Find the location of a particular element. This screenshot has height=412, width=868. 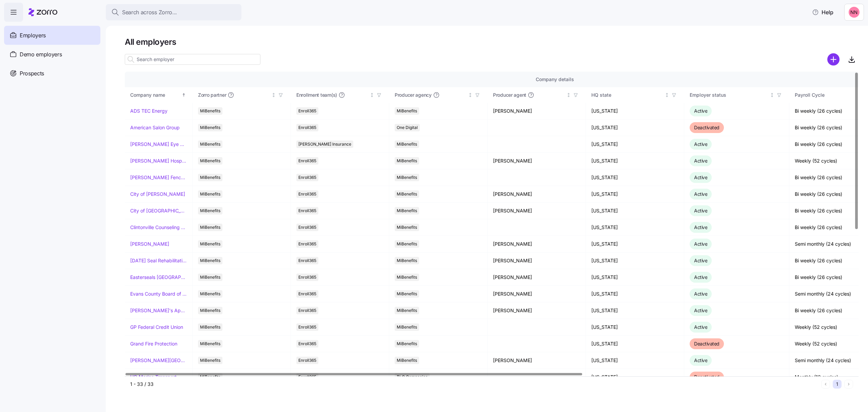

span: Zorro partner is located at coordinates (212, 95).